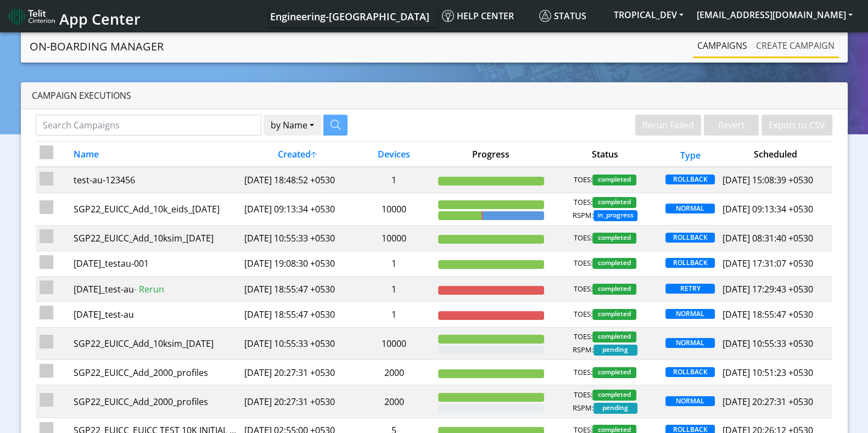  I want to click on a: On-Boarding Manager, so click(97, 47).